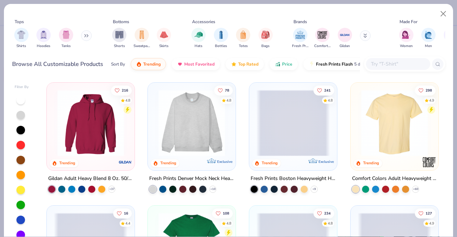  I want to click on div: Made For, so click(408, 22).